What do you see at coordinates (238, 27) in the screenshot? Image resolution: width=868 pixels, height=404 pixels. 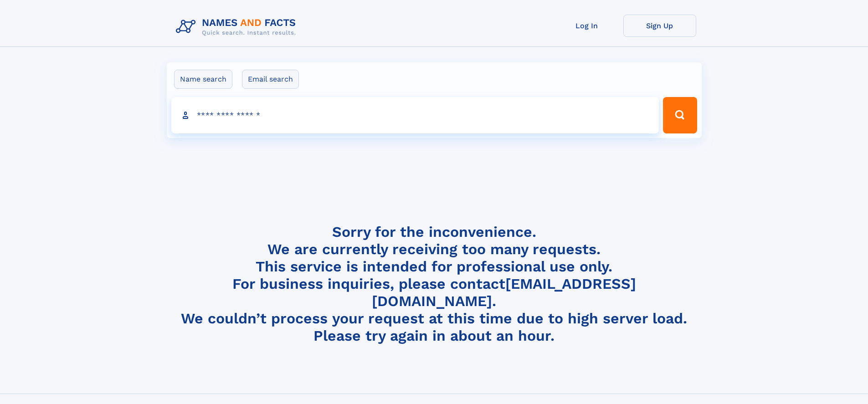 I see `img: Logo Names and Facts` at bounding box center [238, 27].